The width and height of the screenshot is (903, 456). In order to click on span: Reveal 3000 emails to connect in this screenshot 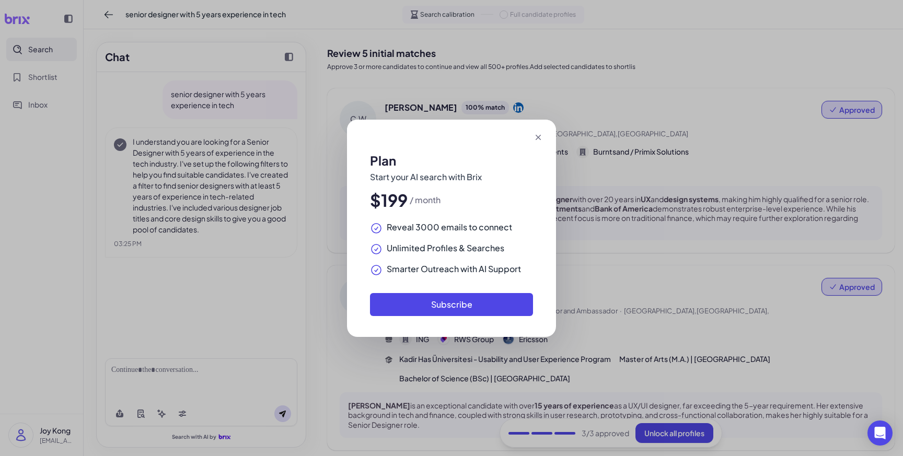, I will do `click(450, 227)`.